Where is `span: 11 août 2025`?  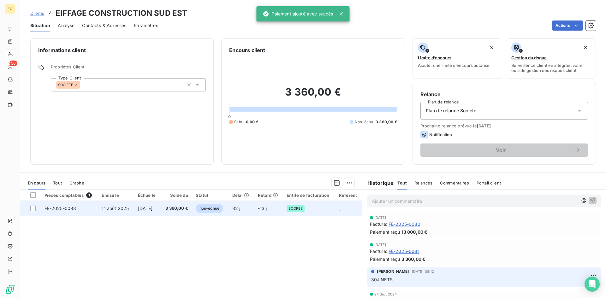 span: 11 août 2025 is located at coordinates (115, 208).